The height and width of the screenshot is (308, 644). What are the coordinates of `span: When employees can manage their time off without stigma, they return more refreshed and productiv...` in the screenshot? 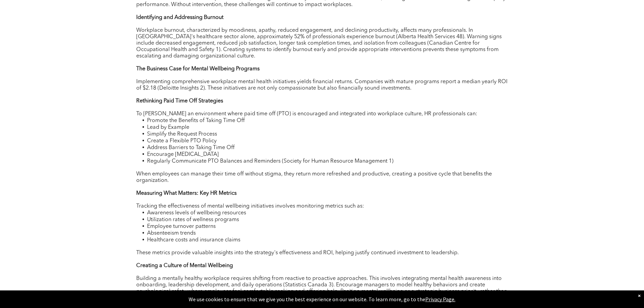 It's located at (314, 177).